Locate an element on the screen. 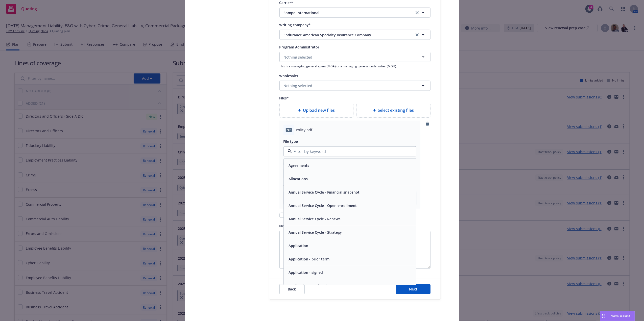 The image size is (644, 321). button: Next is located at coordinates (413, 289).